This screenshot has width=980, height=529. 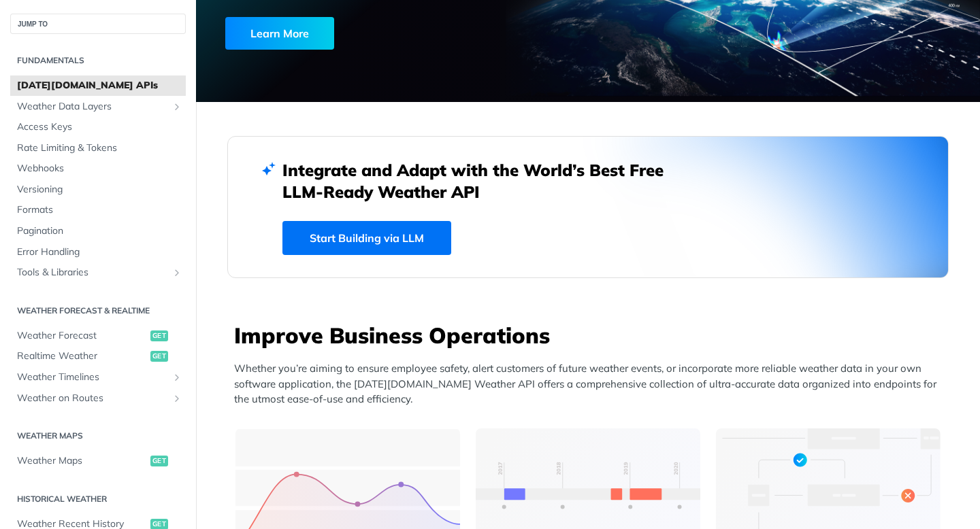 What do you see at coordinates (98, 127) in the screenshot?
I see `a: Access Keys` at bounding box center [98, 127].